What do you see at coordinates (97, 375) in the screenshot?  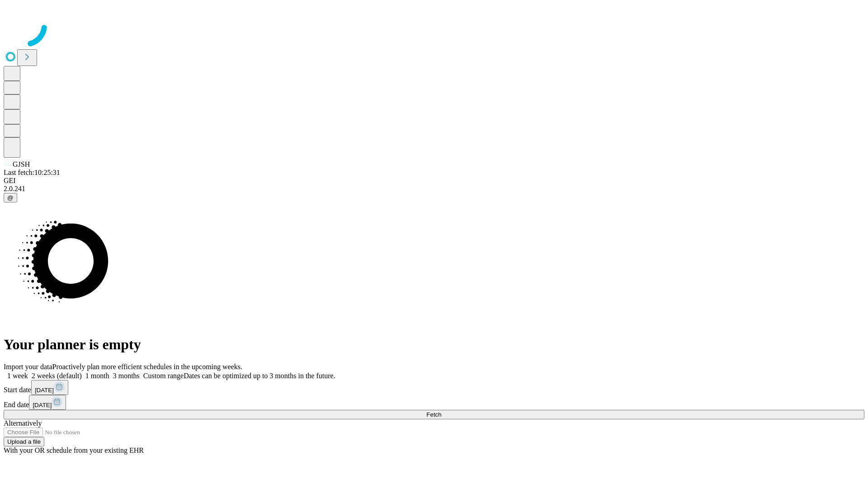 I see `span: 1 month` at bounding box center [97, 375].